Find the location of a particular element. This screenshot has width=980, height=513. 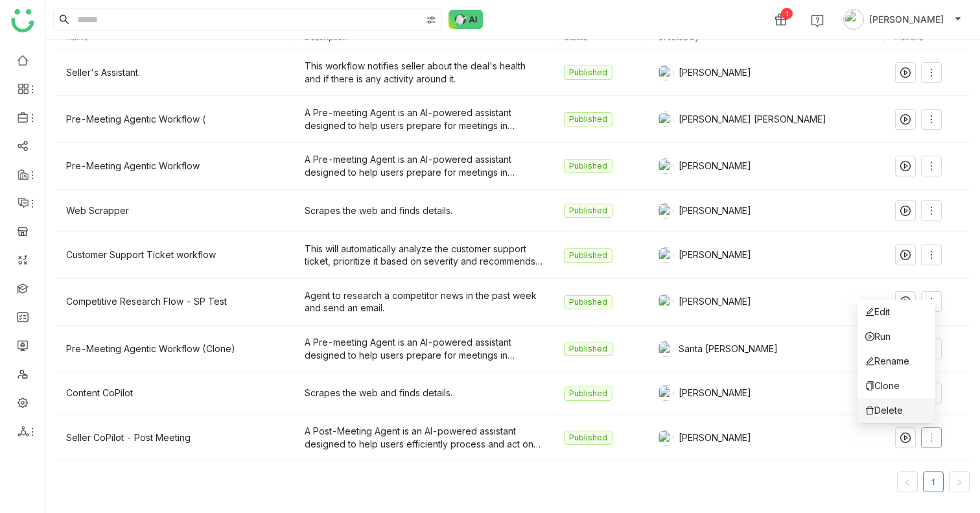

div: A Post-Meeting Agent is an AI-powered assistant designed to help users efficiently process and ac... is located at coordinates (424, 437).